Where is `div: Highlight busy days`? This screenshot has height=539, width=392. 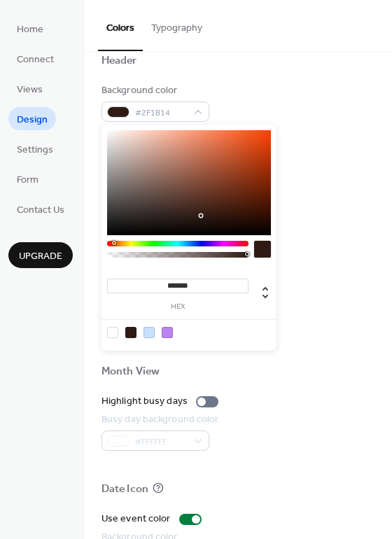
div: Highlight busy days is located at coordinates (144, 401).